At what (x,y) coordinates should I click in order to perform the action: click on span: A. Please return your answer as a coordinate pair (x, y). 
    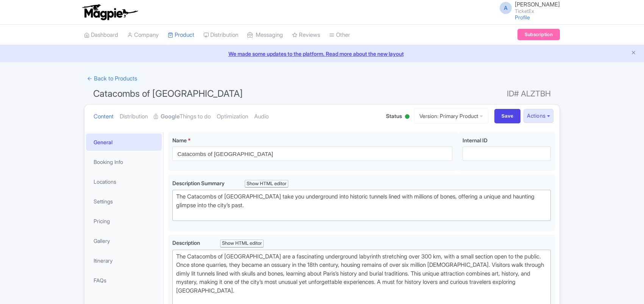
    Looking at the image, I should click on (506, 8).